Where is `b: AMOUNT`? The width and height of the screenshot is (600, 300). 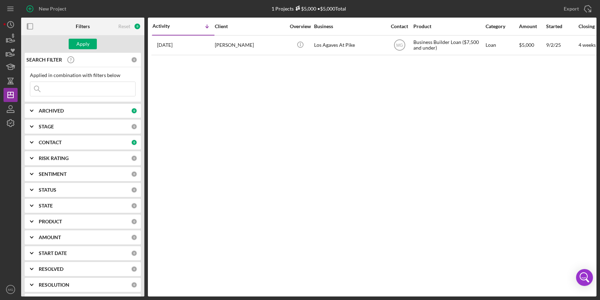
b: AMOUNT is located at coordinates (50, 238).